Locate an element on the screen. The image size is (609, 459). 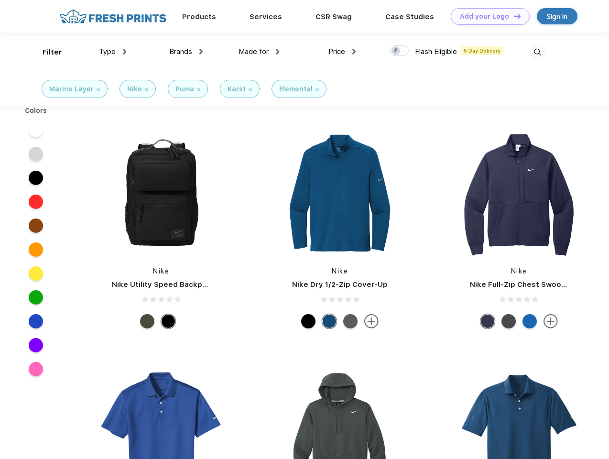
div: Gym Blue is located at coordinates (329, 321).